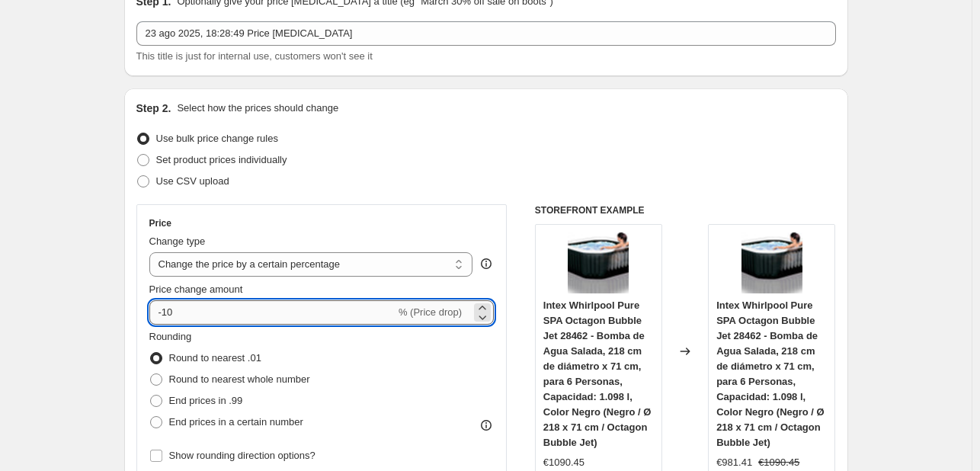 Image resolution: width=980 pixels, height=471 pixels. Describe the element at coordinates (564, 463) in the screenshot. I see `div: €1090.45` at that location.